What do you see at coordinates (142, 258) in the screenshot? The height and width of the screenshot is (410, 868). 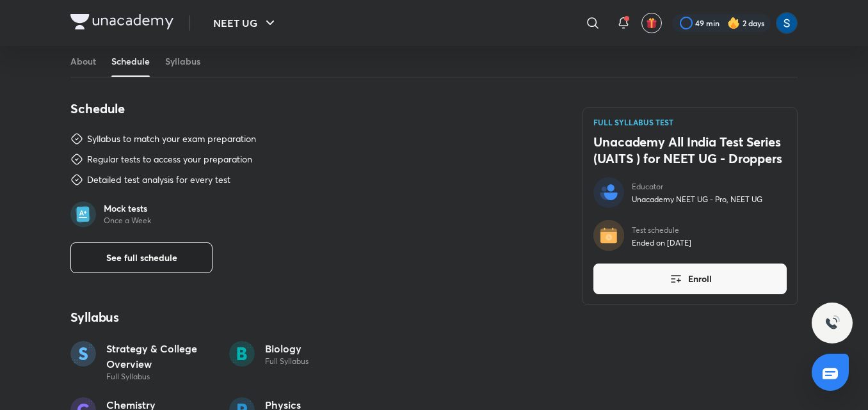 I see `button: See full schedule` at bounding box center [142, 258].